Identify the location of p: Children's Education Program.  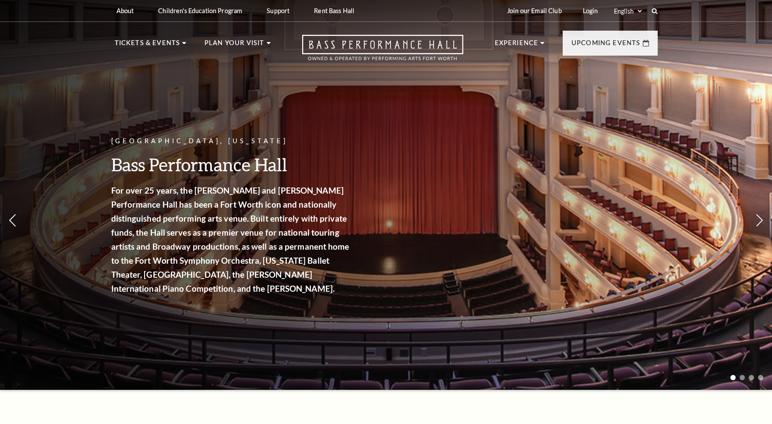
(200, 11).